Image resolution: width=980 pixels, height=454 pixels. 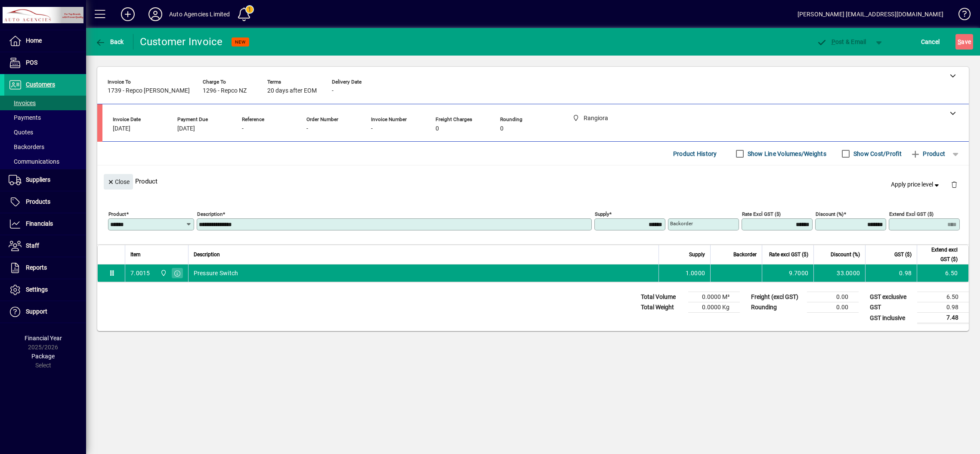 I want to click on div: Auto Agencies Limited, so click(x=200, y=14).